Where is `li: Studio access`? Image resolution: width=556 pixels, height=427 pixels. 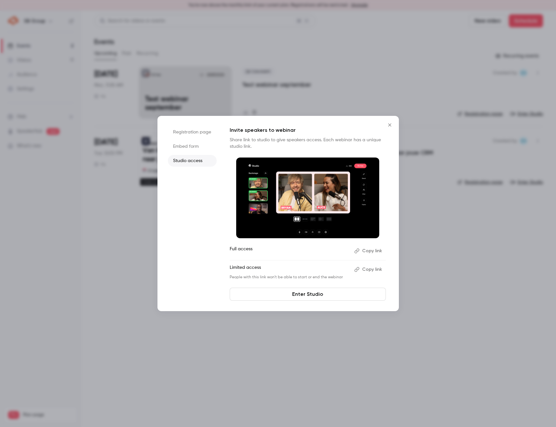 li: Studio access is located at coordinates (192, 161).